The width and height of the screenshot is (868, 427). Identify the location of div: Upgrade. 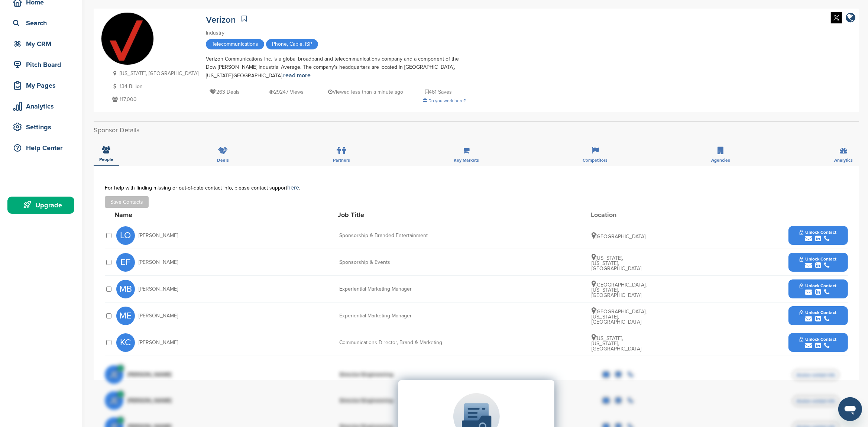
(43, 205).